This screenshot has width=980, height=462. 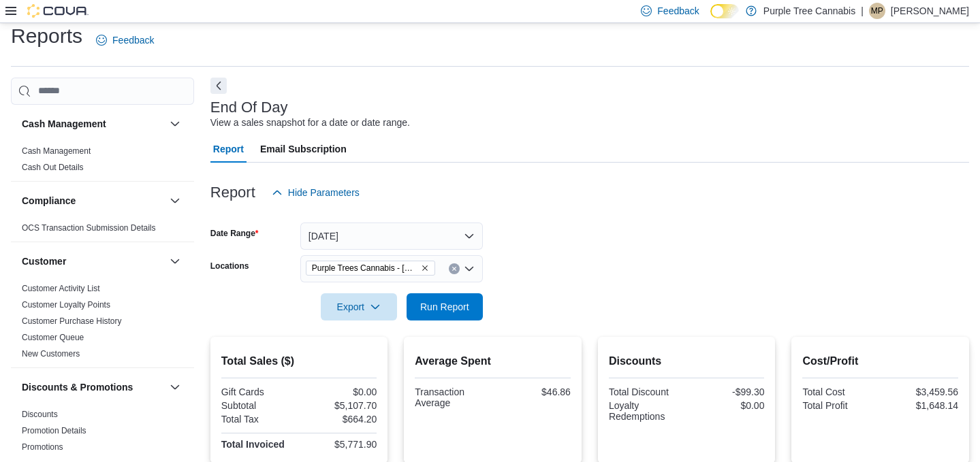 I want to click on strong: Total Invoiced, so click(x=253, y=444).